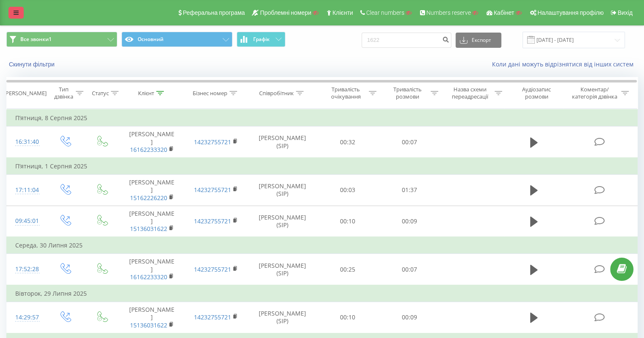 This screenshot has width=644, height=338. What do you see at coordinates (570, 13) in the screenshot?
I see `span: Налаштування профілю` at bounding box center [570, 13].